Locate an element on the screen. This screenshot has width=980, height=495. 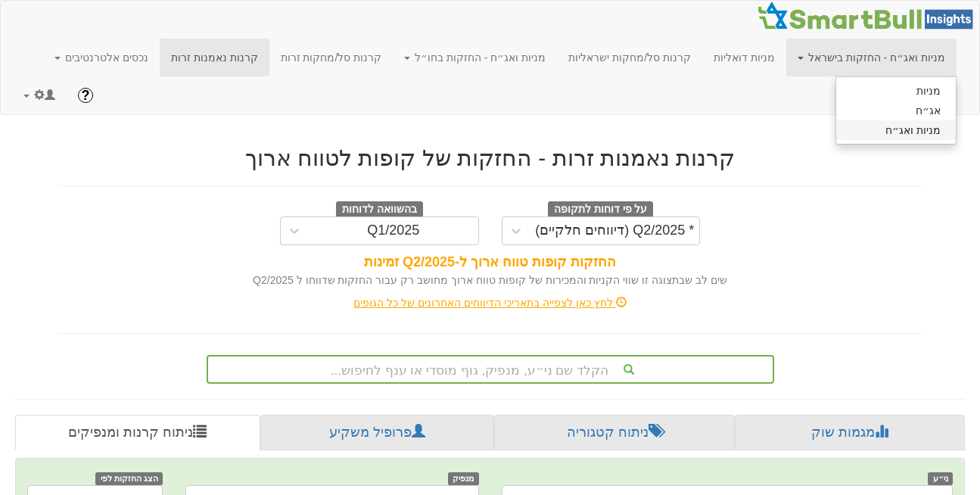
a: אג״ח is located at coordinates (896, 111).